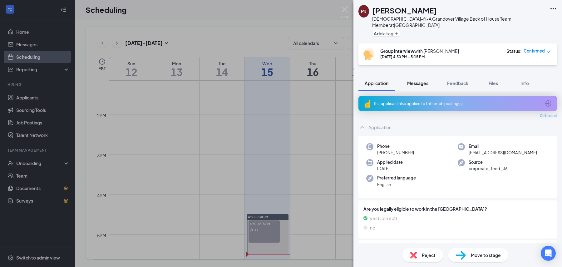 Image resolution: width=562 pixels, height=267 pixels. What do you see at coordinates (503, 146) in the screenshot?
I see `span: Email` at bounding box center [503, 146].